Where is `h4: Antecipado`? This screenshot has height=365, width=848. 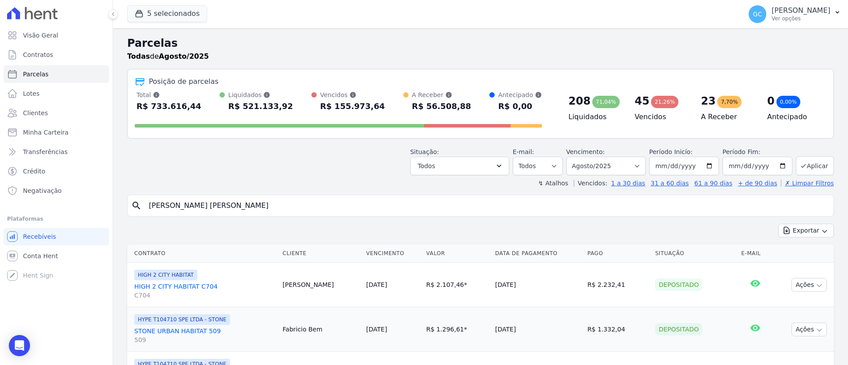
h4: Antecipado is located at coordinates (793, 117).